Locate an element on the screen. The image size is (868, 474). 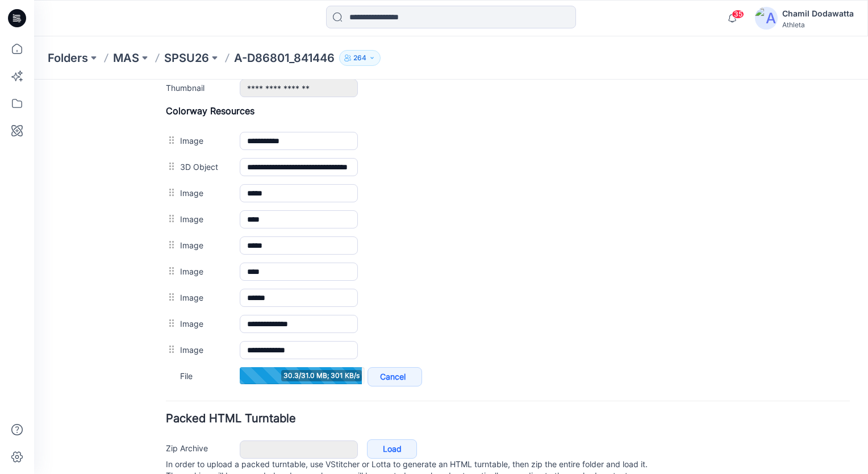
p: A-D86801_841446 is located at coordinates (284, 58).